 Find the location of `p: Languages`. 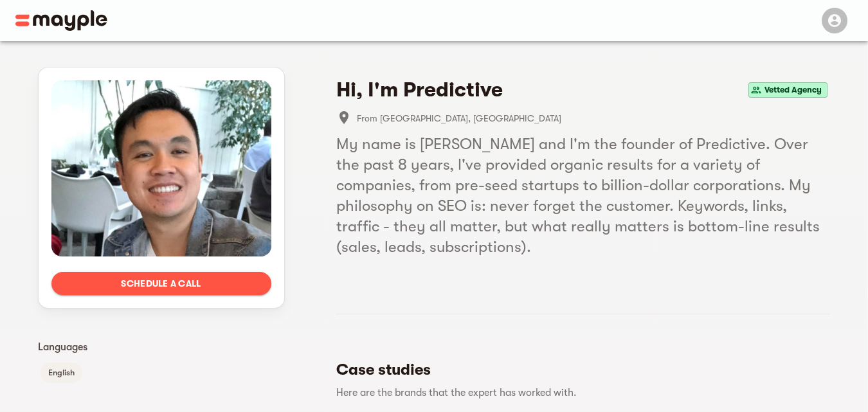

p: Languages is located at coordinates (161, 347).